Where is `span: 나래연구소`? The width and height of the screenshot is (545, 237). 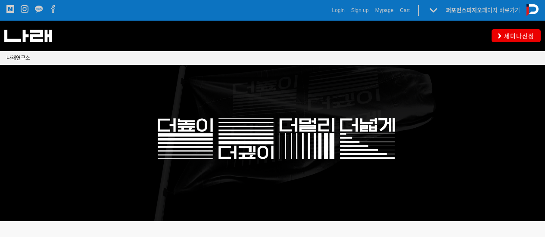 span: 나래연구소 is located at coordinates (18, 58).